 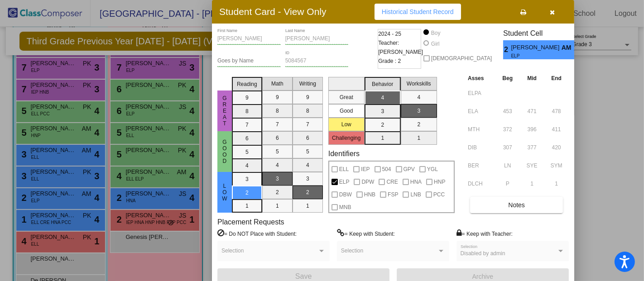 What do you see at coordinates (507, 78) in the screenshot?
I see `th: Beg` at bounding box center [507, 78].